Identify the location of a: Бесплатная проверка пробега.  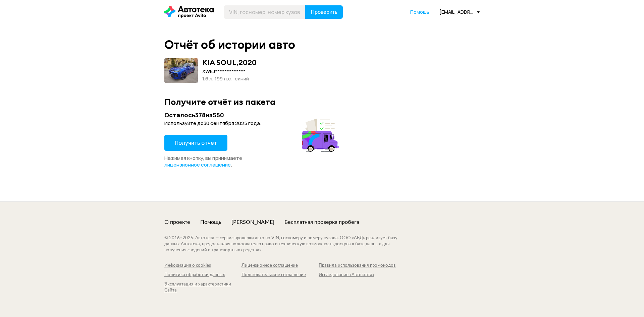
(322, 222).